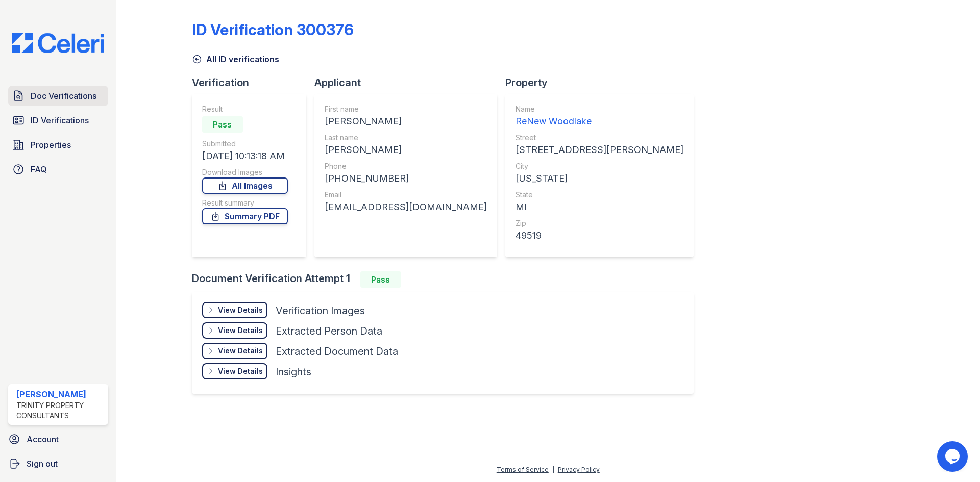 The width and height of the screenshot is (980, 482). Describe the element at coordinates (599, 195) in the screenshot. I see `div: State` at that location.